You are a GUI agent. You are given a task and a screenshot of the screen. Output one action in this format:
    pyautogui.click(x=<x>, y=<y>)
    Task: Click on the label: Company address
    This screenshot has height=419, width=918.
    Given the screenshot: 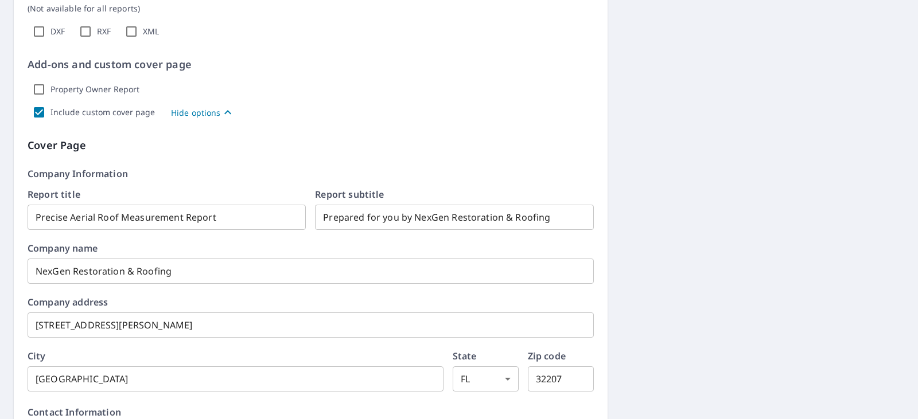 What is the action you would take?
    pyautogui.click(x=310, y=302)
    